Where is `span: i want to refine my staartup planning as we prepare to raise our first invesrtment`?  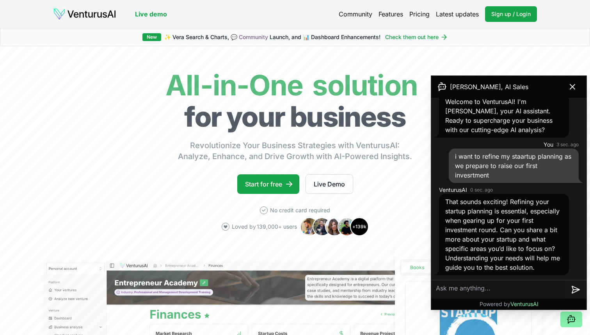
span: i want to refine my staartup planning as we prepare to raise our first invesrtment is located at coordinates (513, 165).